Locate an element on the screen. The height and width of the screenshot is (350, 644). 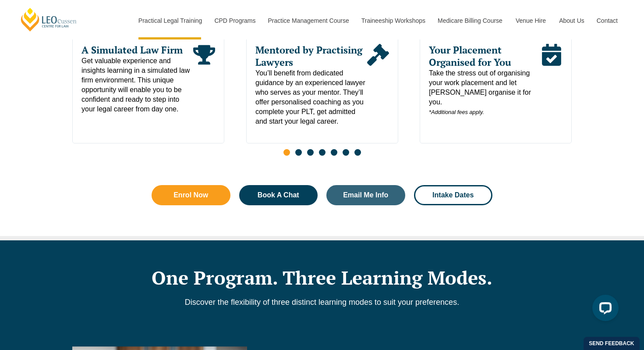
span: Enrol Now is located at coordinates (191, 195).